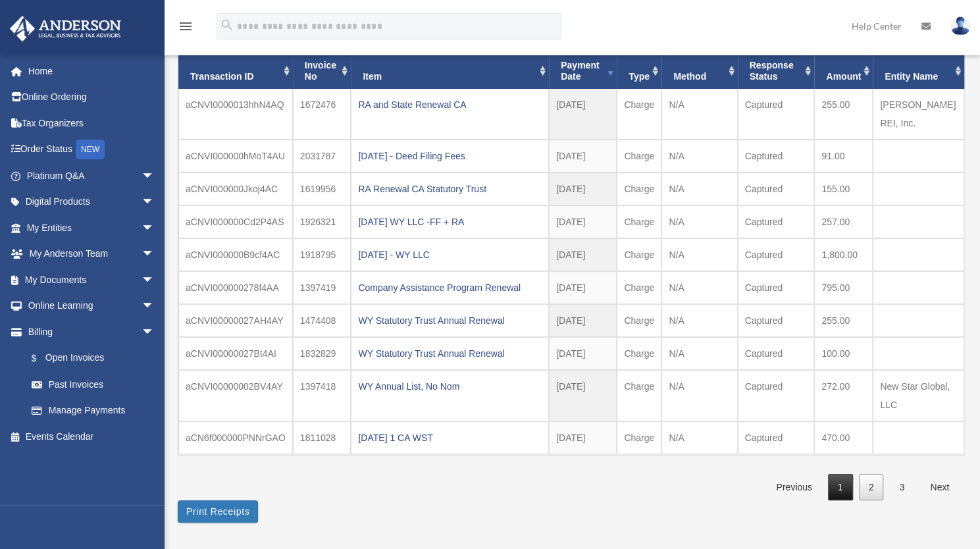 The width and height of the screenshot is (980, 549). Describe the element at coordinates (236, 438) in the screenshot. I see `td: aCN6f000000PNNrGAO` at that location.